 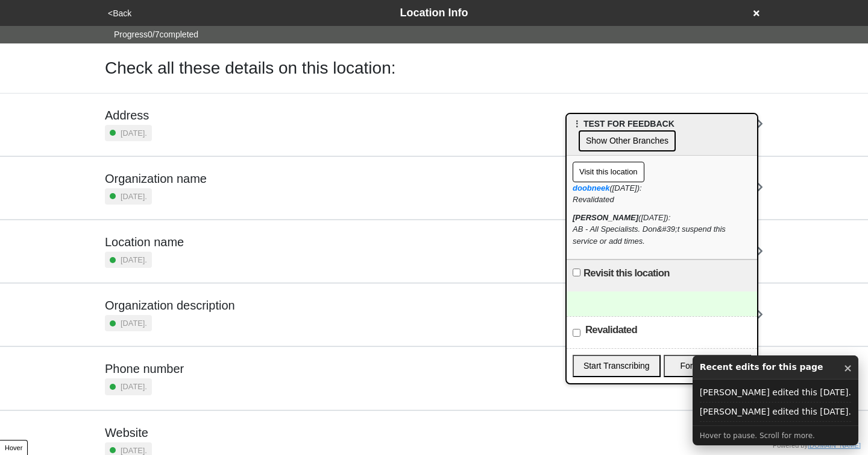 What do you see at coordinates (626, 273) in the screenshot?
I see `label: Revisit this location` at bounding box center [626, 273].